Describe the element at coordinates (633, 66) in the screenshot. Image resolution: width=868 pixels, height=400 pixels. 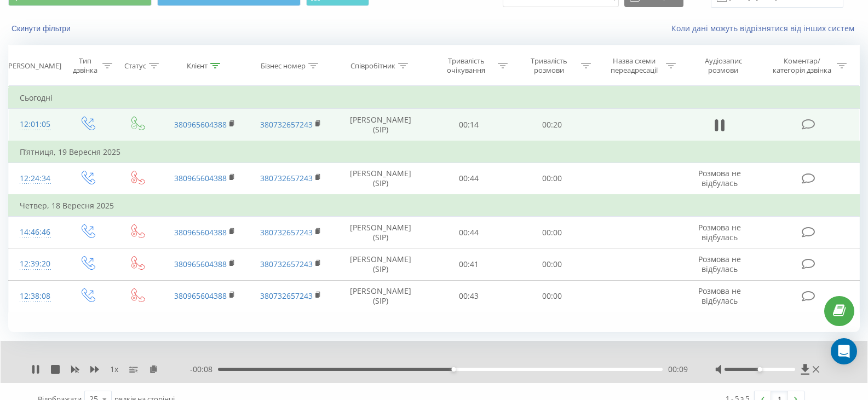
I see `div: Назва схеми переадресації` at that location.